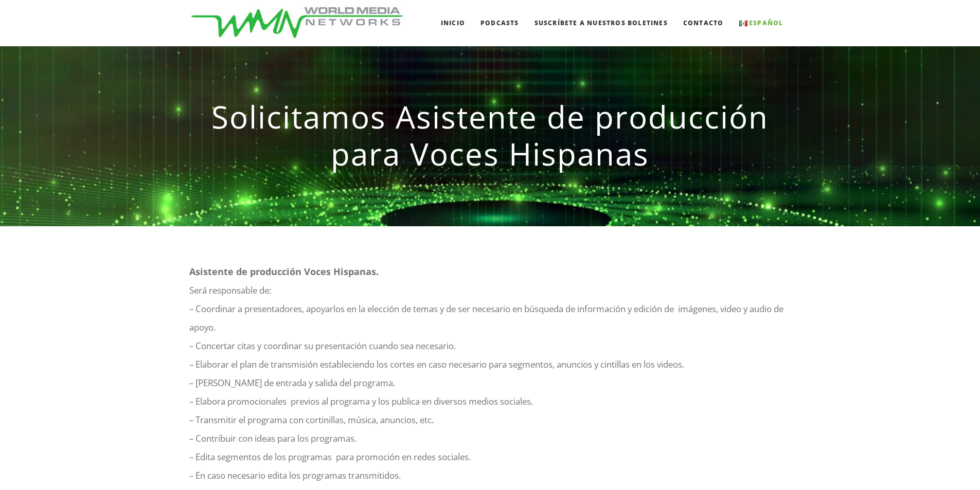 The image size is (980, 490). Describe the element at coordinates (490, 365) in the screenshot. I see `p: – Elaborar el plan de transmisión estableciendo los cortes en caso necesario para segmentos, anun...` at that location.